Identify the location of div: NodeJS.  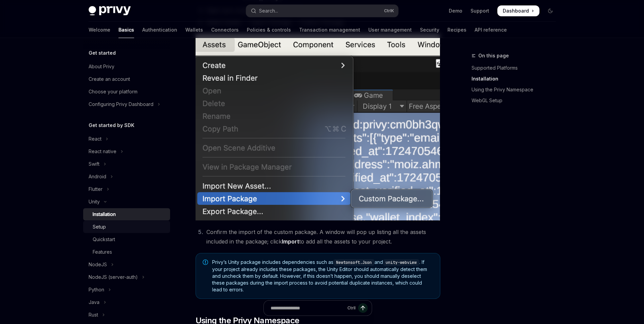
(98, 264).